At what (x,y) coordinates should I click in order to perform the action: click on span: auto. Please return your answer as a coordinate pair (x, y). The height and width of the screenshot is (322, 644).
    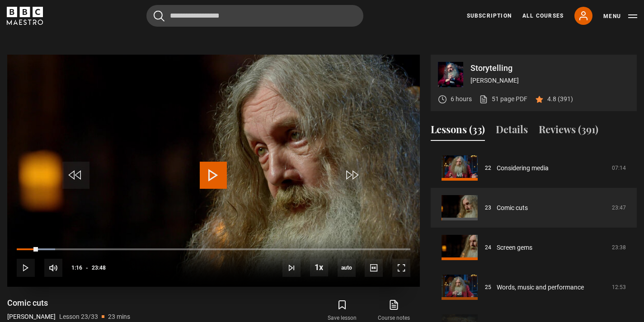
    Looking at the image, I should click on (347, 268).